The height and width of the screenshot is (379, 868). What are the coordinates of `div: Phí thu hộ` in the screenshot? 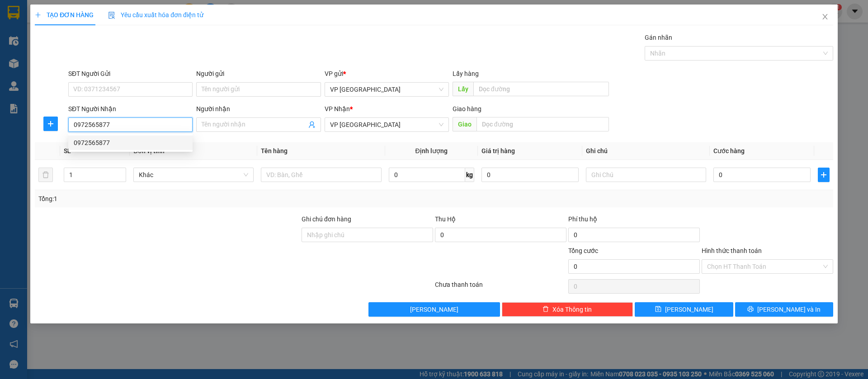 It's located at (634, 221).